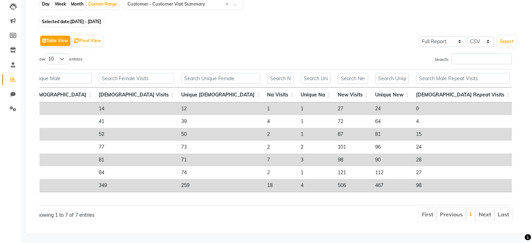 This screenshot has width=532, height=243. What do you see at coordinates (136, 109) in the screenshot?
I see `td: 14` at bounding box center [136, 109].